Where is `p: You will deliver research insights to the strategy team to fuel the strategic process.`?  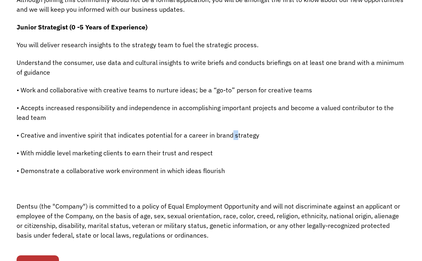 p: You will deliver research insights to the strategy team to fuel the strategic process. is located at coordinates (211, 45).